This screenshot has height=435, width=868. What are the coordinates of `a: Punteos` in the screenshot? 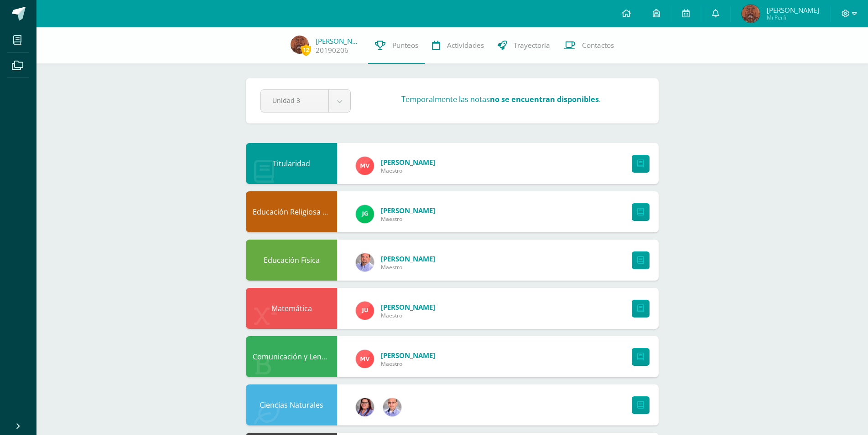 It's located at (397, 45).